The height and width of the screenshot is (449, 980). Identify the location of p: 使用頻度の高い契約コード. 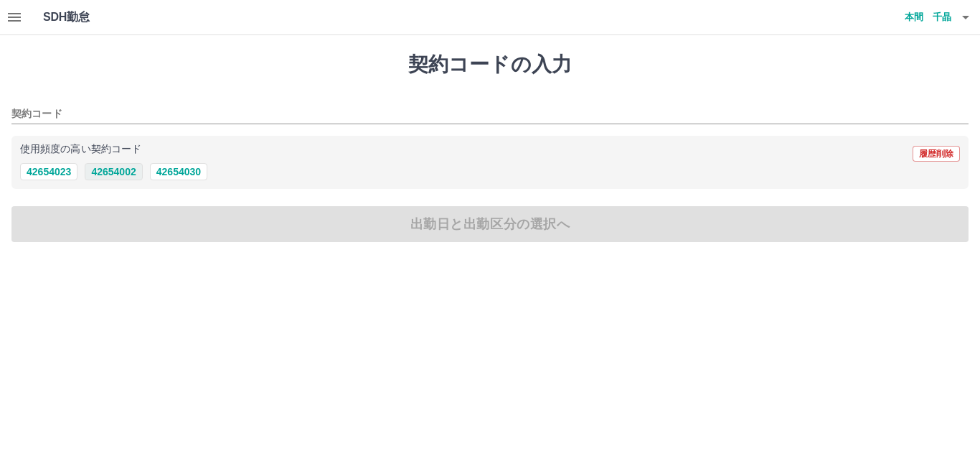
(80, 149).